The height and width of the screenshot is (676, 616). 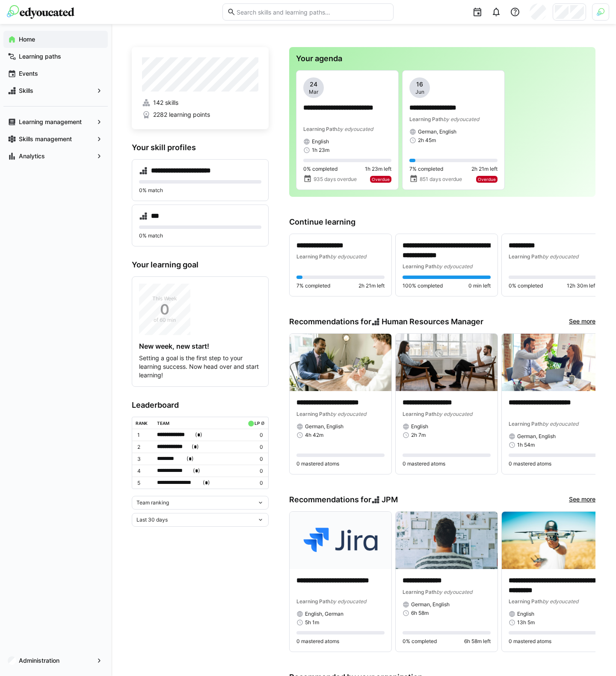 I want to click on span: Last 30 days, so click(x=152, y=520).